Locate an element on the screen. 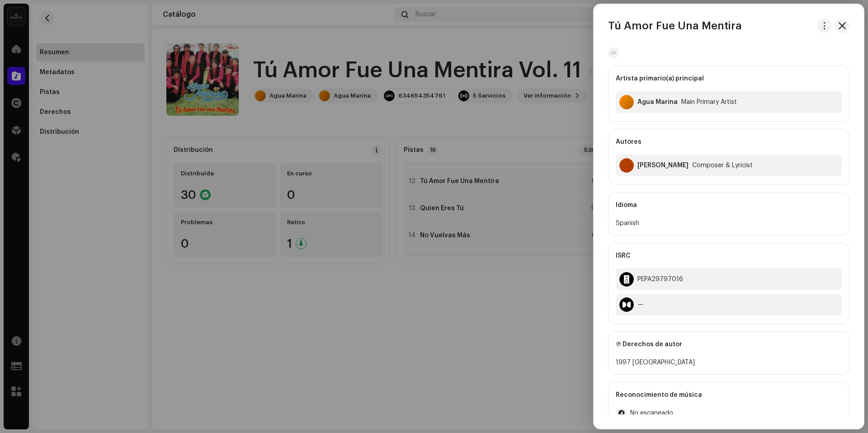  div: Artista primario(a) principal is located at coordinates (728, 78).